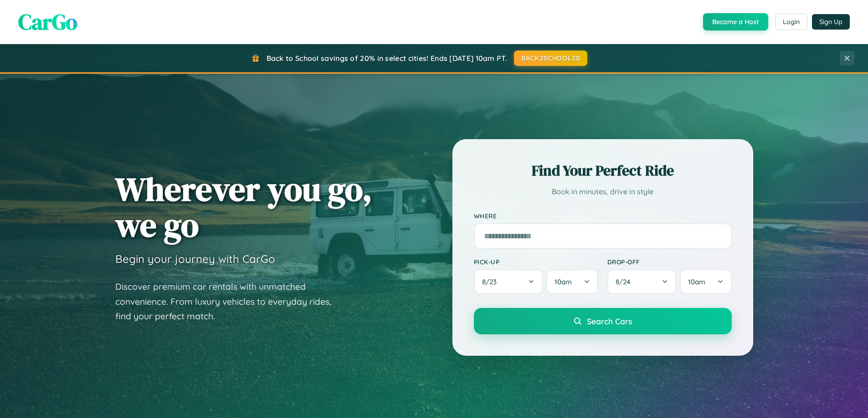 This screenshot has width=868, height=418. Describe the element at coordinates (229, 302) in the screenshot. I see `p: Discover premium car rentals with unmatched convenience. From luxury vehicles to everyday rides, ...` at that location.